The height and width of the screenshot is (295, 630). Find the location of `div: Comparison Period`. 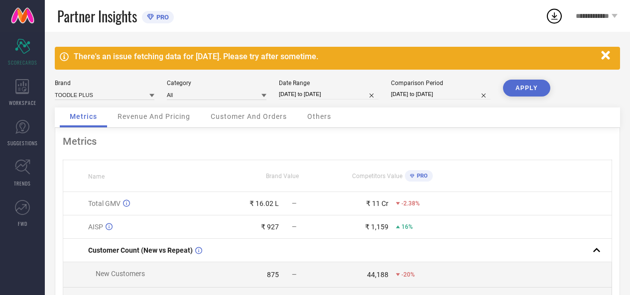

div: Comparison Period is located at coordinates (441, 83).